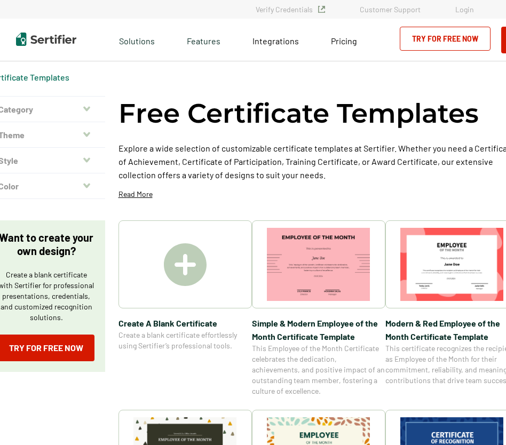 The height and width of the screenshot is (445, 506). What do you see at coordinates (319, 264) in the screenshot?
I see `img: Simple & Modern Employee of the Month Certificate Template` at bounding box center [319, 264].